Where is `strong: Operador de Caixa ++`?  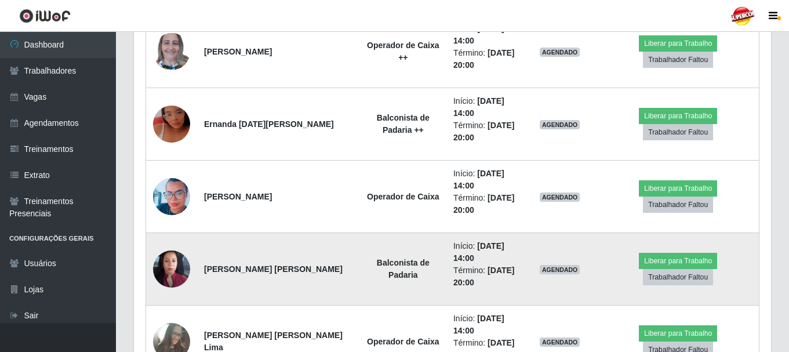 strong: Operador de Caixa ++ is located at coordinates (403, 51).